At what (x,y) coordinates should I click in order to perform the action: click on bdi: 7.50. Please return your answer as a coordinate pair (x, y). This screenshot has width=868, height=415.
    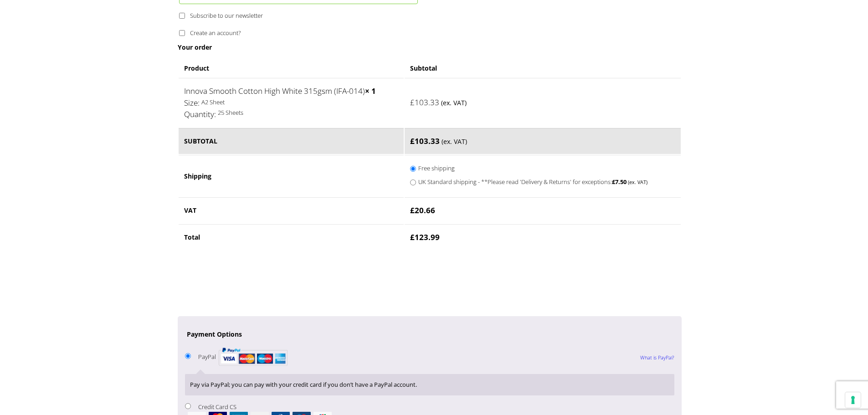
    Looking at the image, I should click on (620, 182).